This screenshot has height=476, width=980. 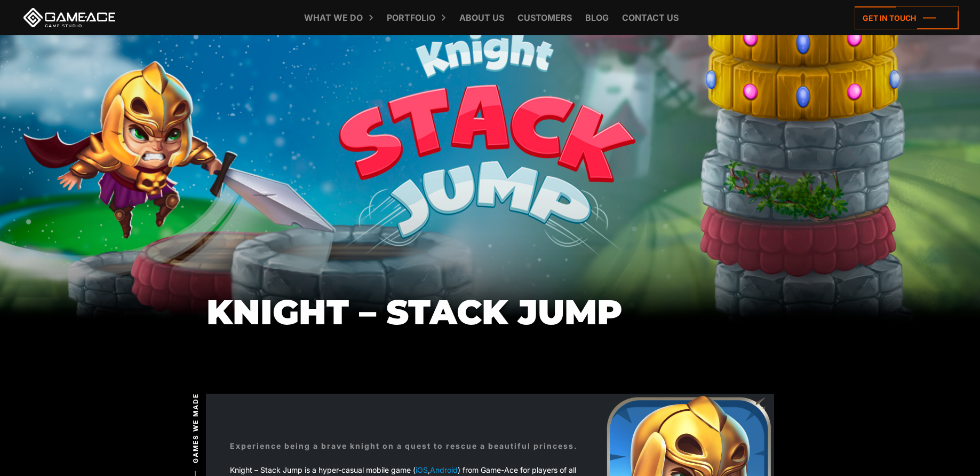 What do you see at coordinates (404, 445) in the screenshot?
I see `div: Experience being a brave knight on a quest to rescue a beautiful princess.` at bounding box center [404, 445].